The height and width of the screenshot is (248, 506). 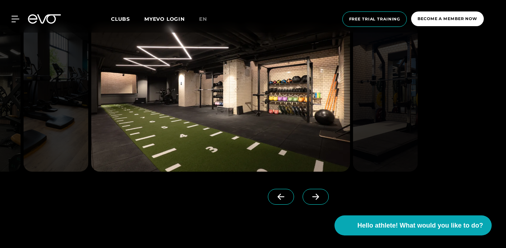 I want to click on a: MYEVO LOGIN, so click(x=164, y=19).